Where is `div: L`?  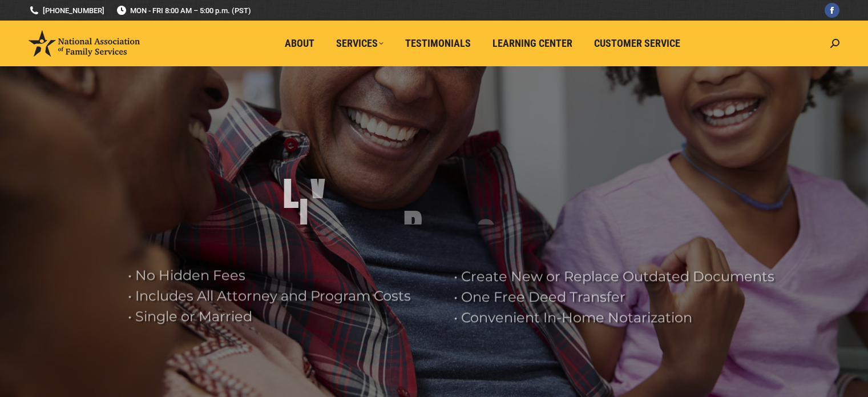
div: L is located at coordinates (290, 191).